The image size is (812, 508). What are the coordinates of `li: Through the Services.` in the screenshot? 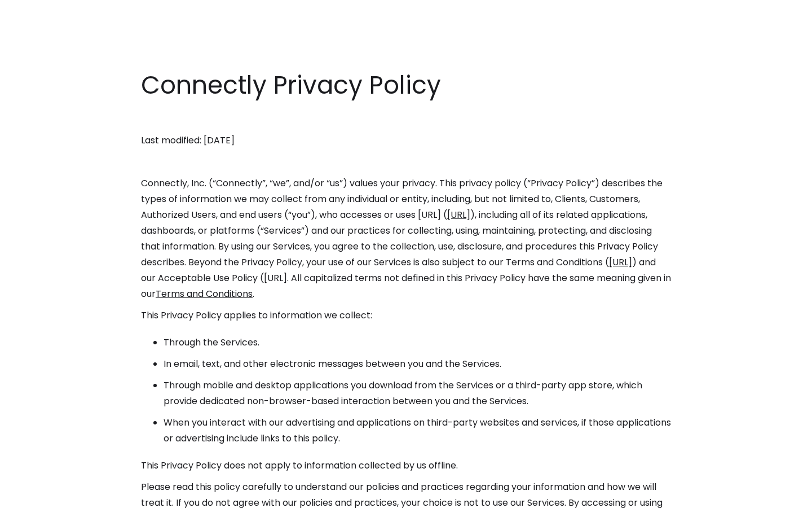 It's located at (417, 343).